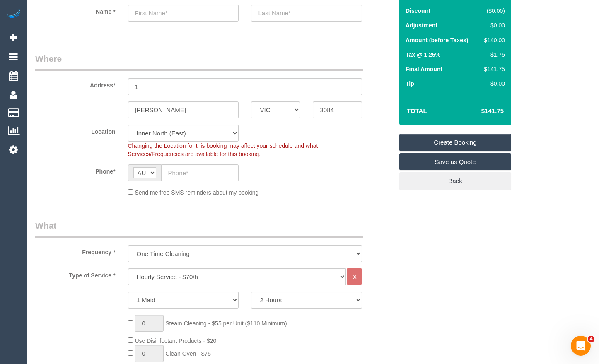 This screenshot has height=364, width=599. What do you see at coordinates (418, 11) in the screenshot?
I see `label: Discount` at bounding box center [418, 11].